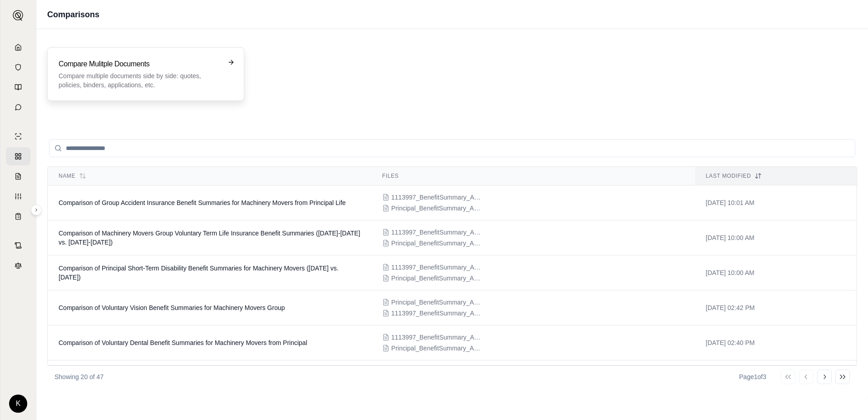  I want to click on span: Principal_BenefitSummary_ACTIVE ALL OTHER MEMBERS_VSTD.pdf, so click(437, 278).